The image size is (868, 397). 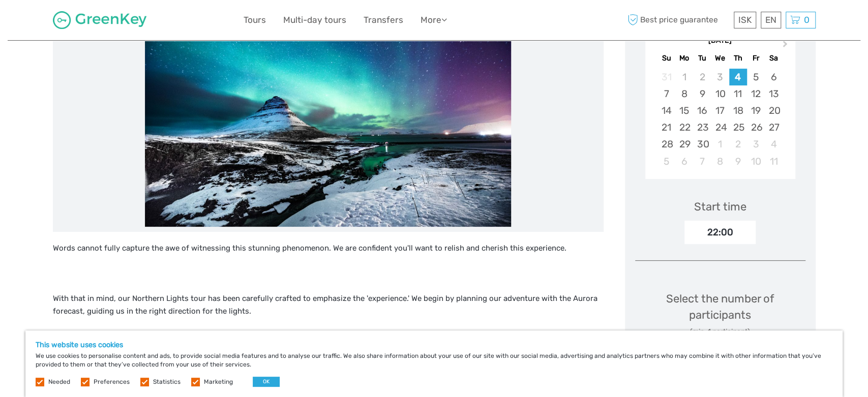 What do you see at coordinates (328, 249) in the screenshot?
I see `p: Words cannot fully capture the awe of witnessing this stunning phenomenon. We are confident you'l...` at bounding box center [328, 249].